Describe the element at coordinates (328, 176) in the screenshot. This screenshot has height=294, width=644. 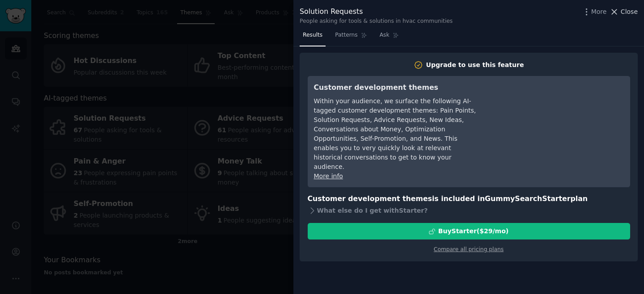
I see `a: More info` at that location.